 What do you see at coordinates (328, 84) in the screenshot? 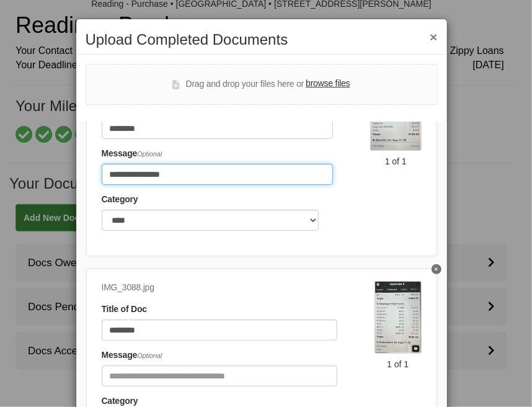
I see `label: browse files` at bounding box center [328, 84].